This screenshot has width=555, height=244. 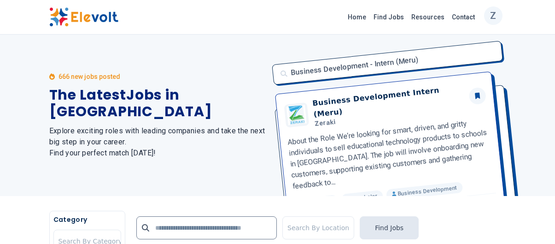 What do you see at coordinates (463, 17) in the screenshot?
I see `a: Contact` at bounding box center [463, 17].